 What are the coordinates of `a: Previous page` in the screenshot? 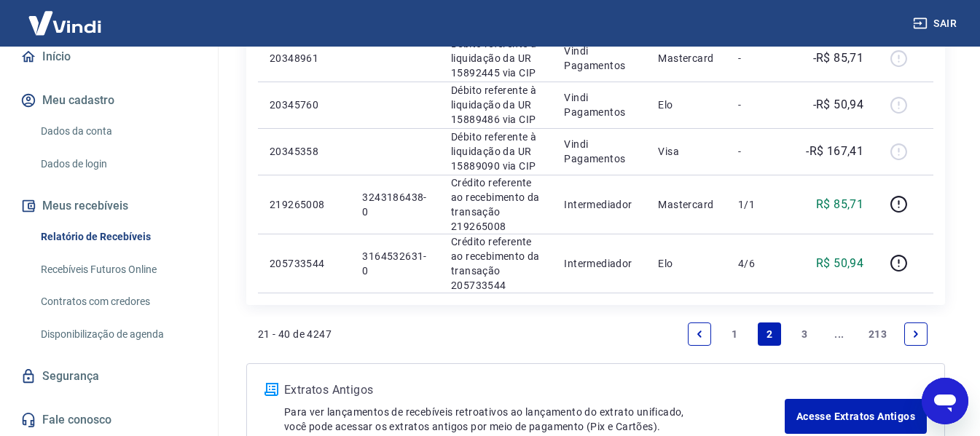 It's located at (699, 334).